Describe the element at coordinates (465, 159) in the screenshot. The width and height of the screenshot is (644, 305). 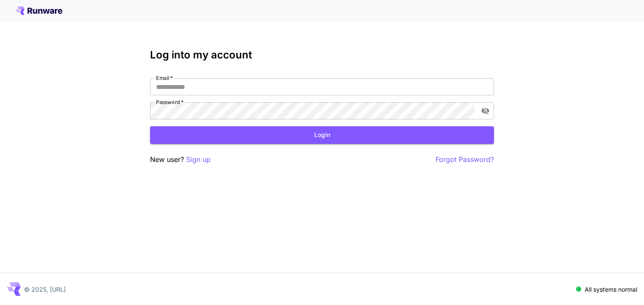
I see `p: Forgot Password?` at that location.